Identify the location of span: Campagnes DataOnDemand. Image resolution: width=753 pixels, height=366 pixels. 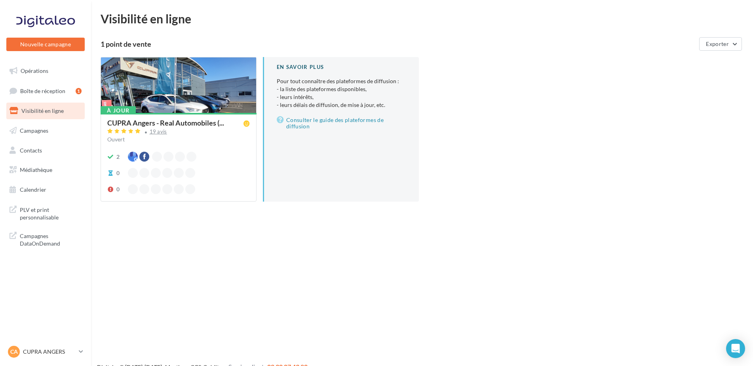
(51, 239).